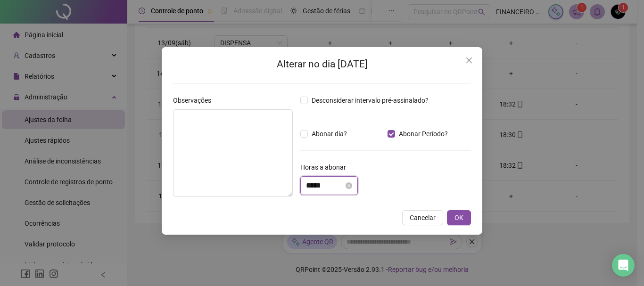  What do you see at coordinates (469, 60) in the screenshot?
I see `span: close` at bounding box center [469, 60].